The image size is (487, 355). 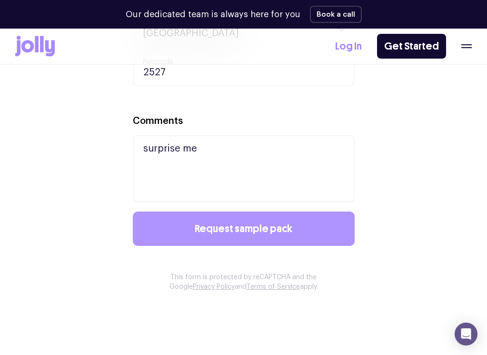 What do you see at coordinates (349, 46) in the screenshot?
I see `a: Log In` at bounding box center [349, 46].